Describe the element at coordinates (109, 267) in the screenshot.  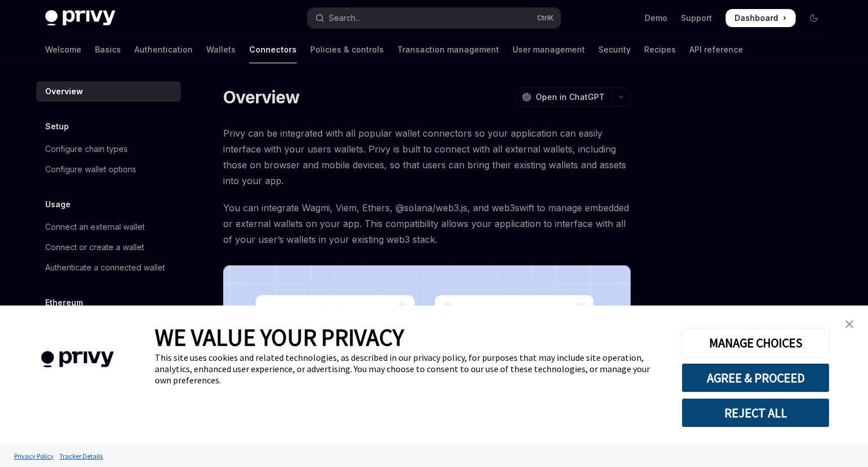
I see `a: Authenticate a connected wallet` at that location.